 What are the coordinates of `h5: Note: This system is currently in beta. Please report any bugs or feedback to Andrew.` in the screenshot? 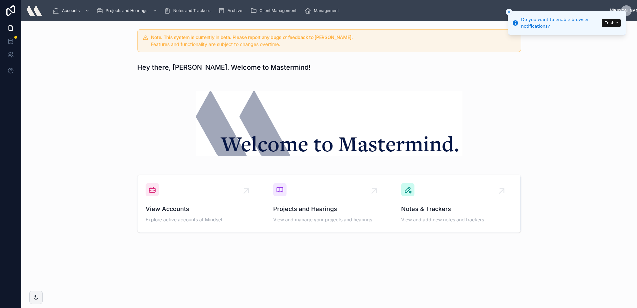 It's located at (333, 37).